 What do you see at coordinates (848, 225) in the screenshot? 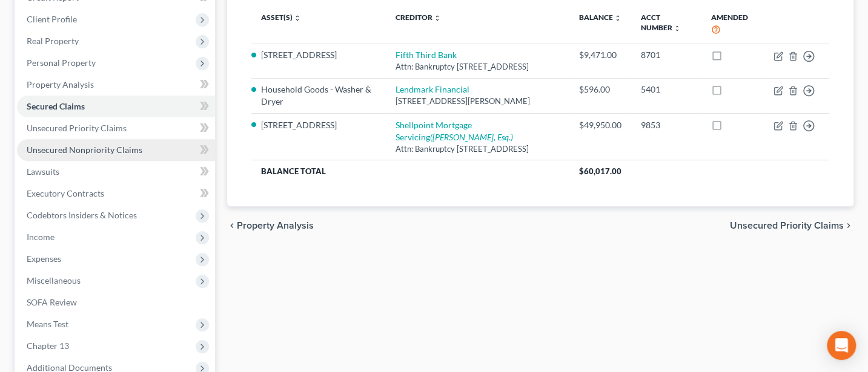
I see `i: chevron_right` at bounding box center [848, 225].